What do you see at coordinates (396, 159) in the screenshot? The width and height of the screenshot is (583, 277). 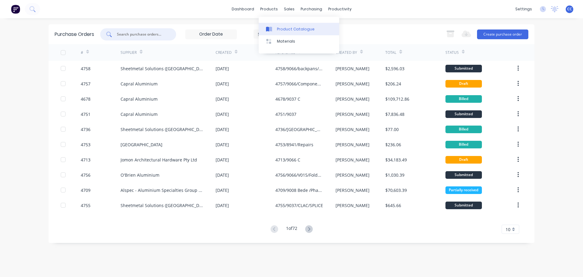 I see `div: $34,183.49` at bounding box center [396, 159].